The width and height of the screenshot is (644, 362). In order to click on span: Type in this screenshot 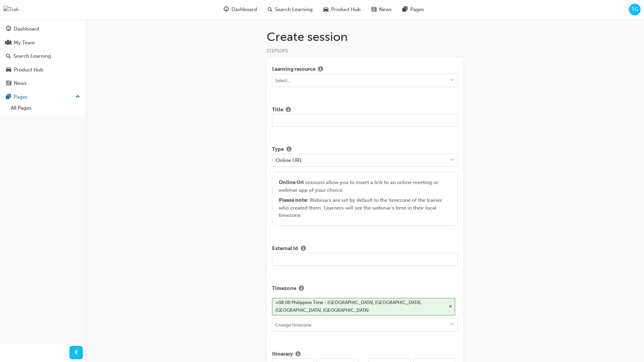, I will do `click(278, 149)`.